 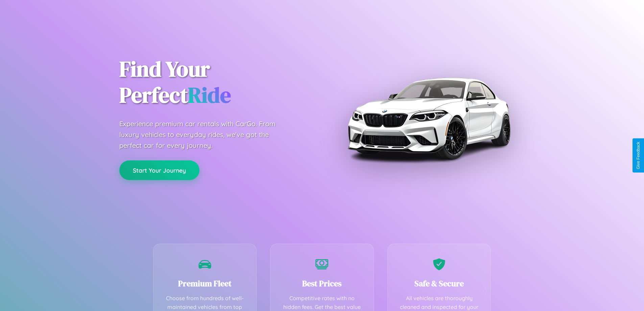 What do you see at coordinates (322, 284) in the screenshot?
I see `h3: Best Prices` at bounding box center [322, 284].